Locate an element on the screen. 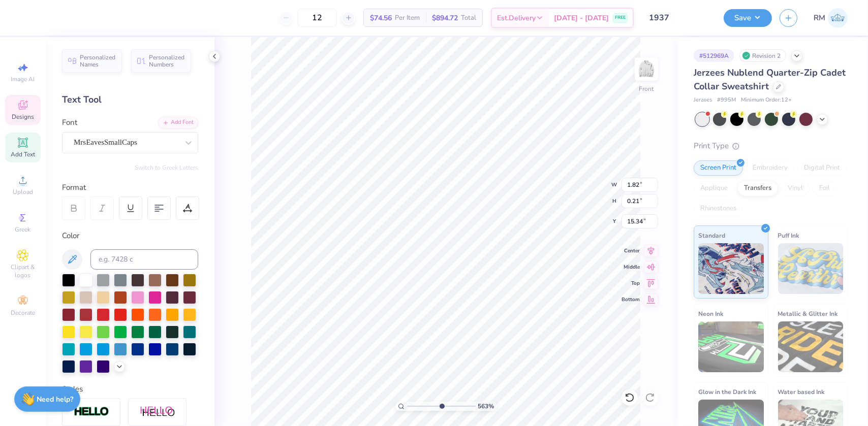  div: Transfers is located at coordinates (758, 189).